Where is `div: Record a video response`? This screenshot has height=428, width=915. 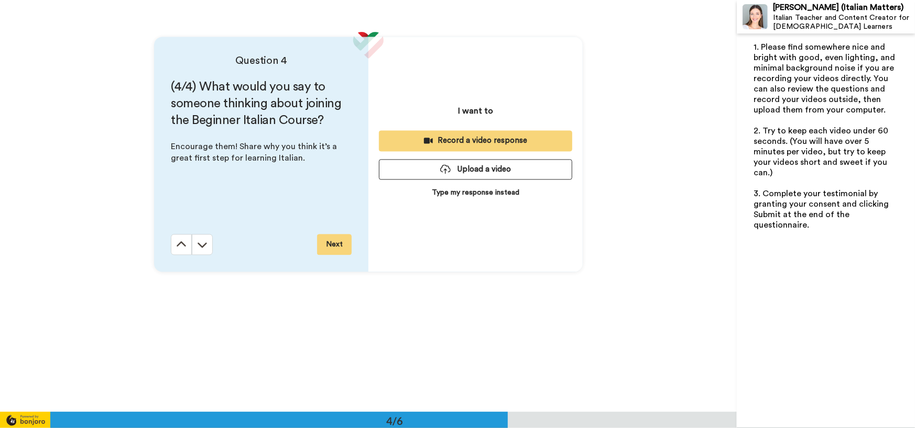 div: Record a video response is located at coordinates (475, 140).